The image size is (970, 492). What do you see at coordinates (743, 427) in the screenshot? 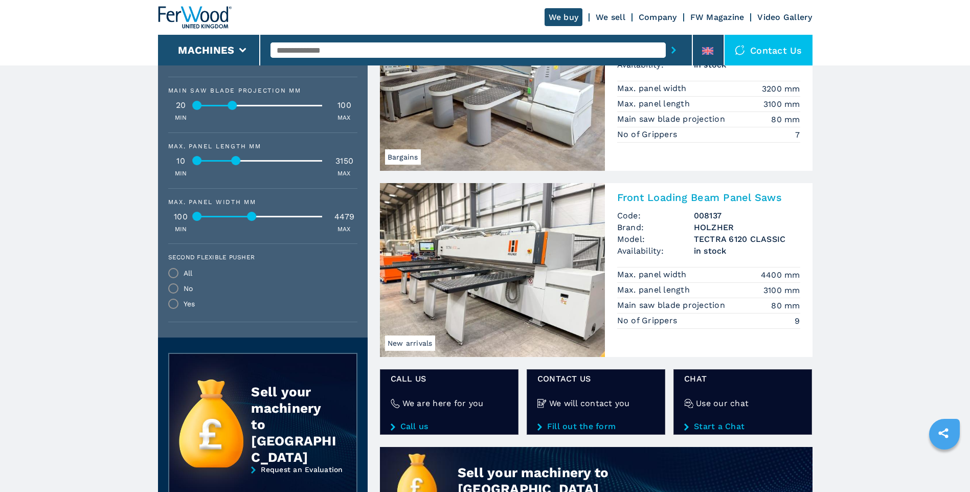
I see `a: Start a Chat` at bounding box center [743, 427].